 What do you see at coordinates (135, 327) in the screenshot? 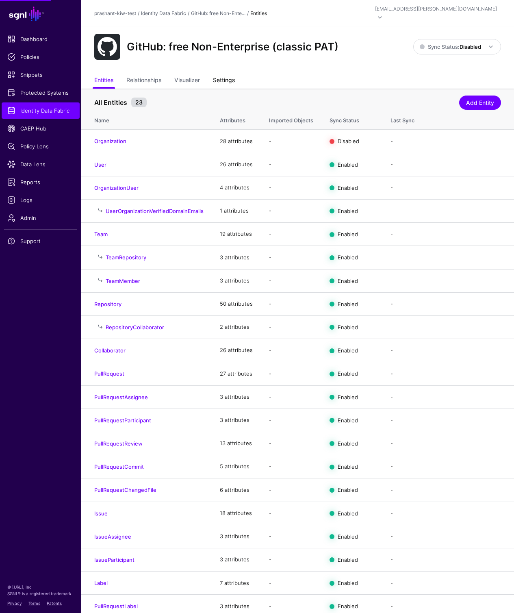
I see `a: RepositoryCollaborator` at bounding box center [135, 327].